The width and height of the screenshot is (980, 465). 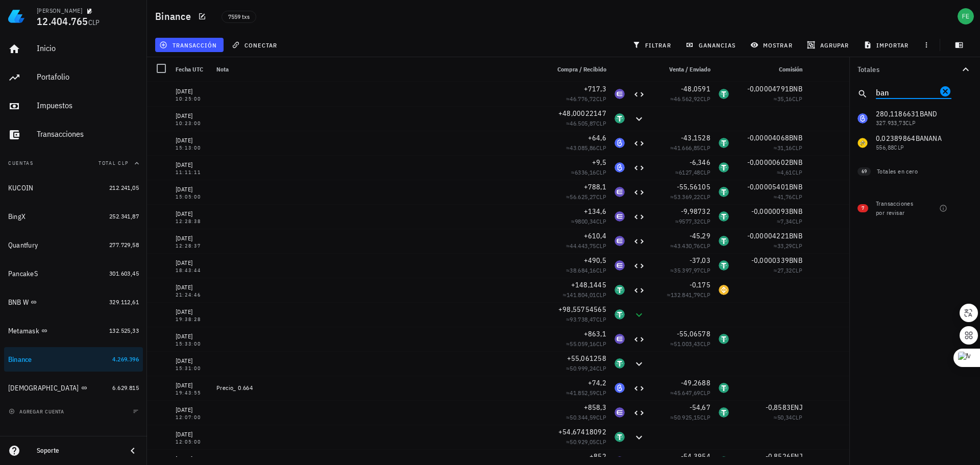 I want to click on div: Venta / Enviado, so click(x=682, y=69).